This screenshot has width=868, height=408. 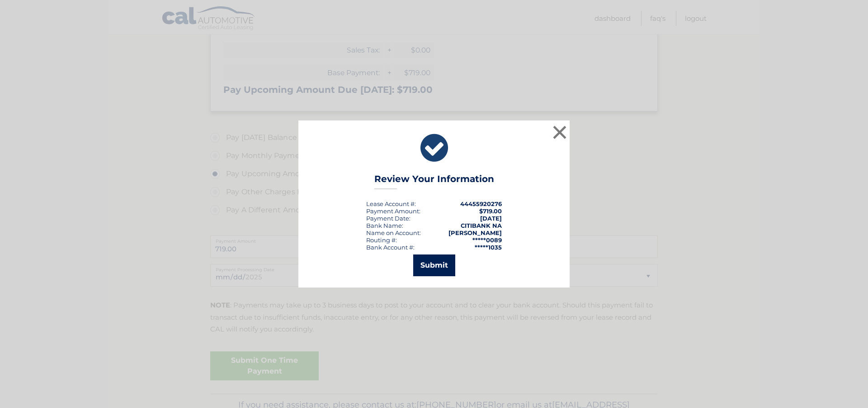 I want to click on div: Lease Account #:, so click(x=391, y=204).